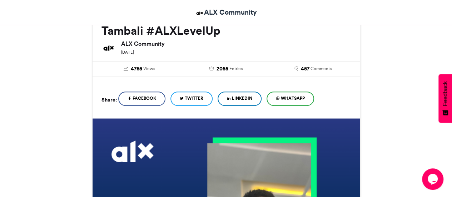 The image size is (452, 197). I want to click on span: LinkedIn, so click(242, 98).